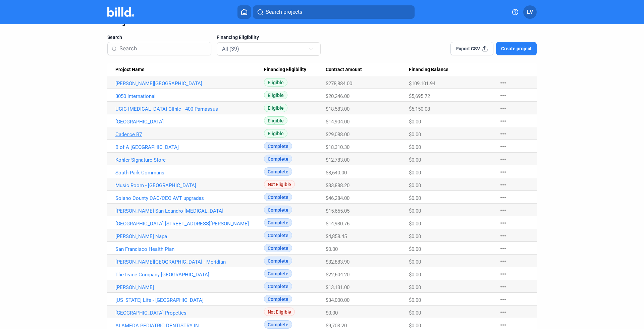 Image resolution: width=644 pixels, height=329 pixels. What do you see at coordinates (472, 49) in the screenshot?
I see `button: Export CSV` at bounding box center [472, 49].